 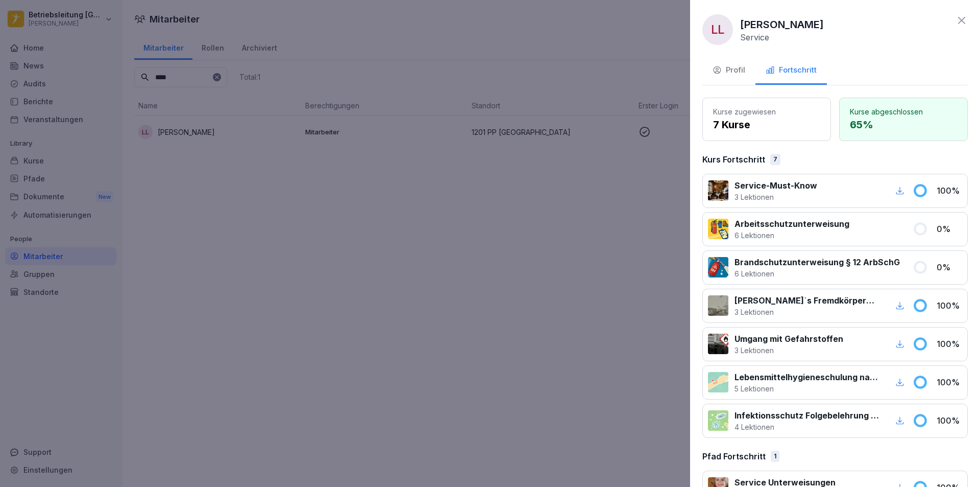 What do you see at coordinates (808, 415) in the screenshot?
I see `p: Infektionsschutz Folgebelehrung (nach §43 IfSG)` at bounding box center [808, 415].